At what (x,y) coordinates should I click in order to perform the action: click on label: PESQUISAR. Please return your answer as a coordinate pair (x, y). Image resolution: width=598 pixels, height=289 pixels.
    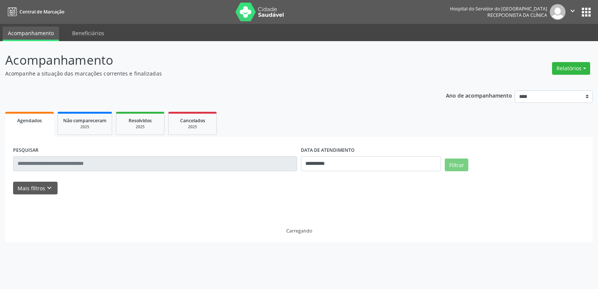
    Looking at the image, I should click on (26, 150).